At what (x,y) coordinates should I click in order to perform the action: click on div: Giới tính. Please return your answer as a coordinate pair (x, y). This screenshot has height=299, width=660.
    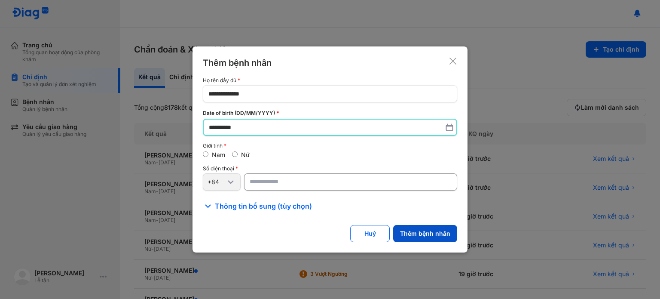
    Looking at the image, I should click on (330, 146).